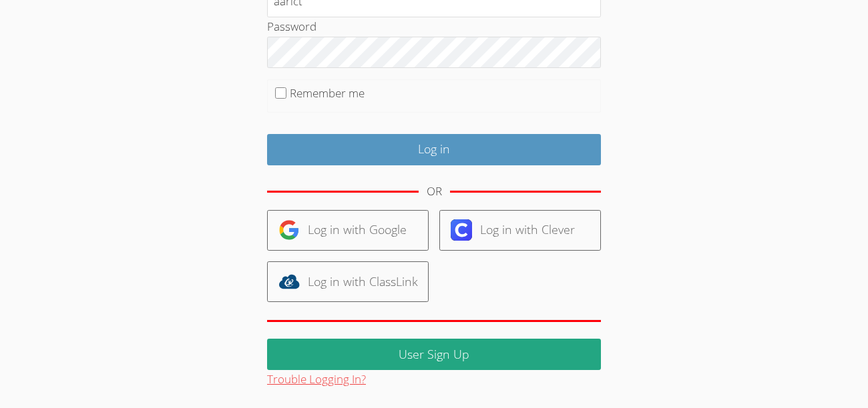 The height and width of the screenshot is (408, 868). Describe the element at coordinates (289, 230) in the screenshot. I see `img: google-logo-50288ca7cdecda66e5e0955fdab243c47b7ad437acaf1139b6f446037453330a.svg` at that location.